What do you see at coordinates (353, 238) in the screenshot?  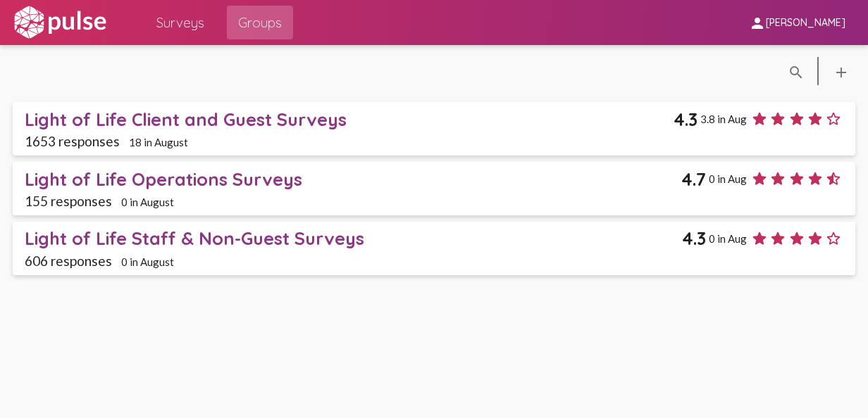 I see `div: Light of Life Staff & Non-Guest Surveys` at bounding box center [353, 238].